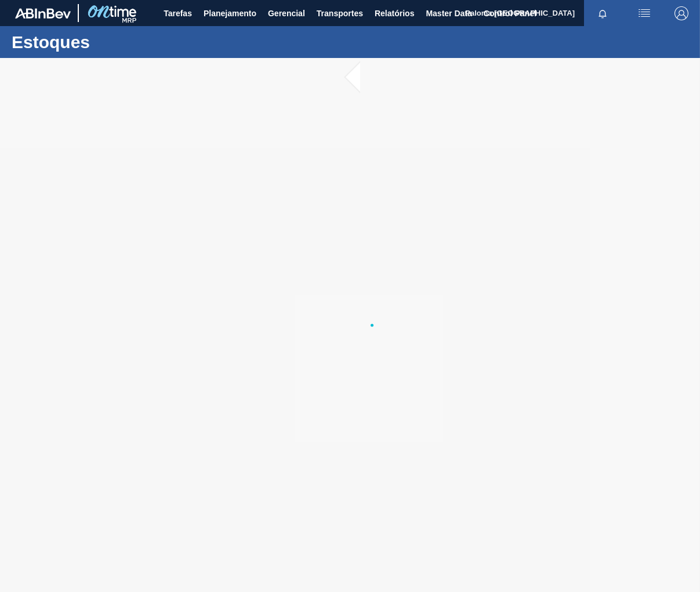 The height and width of the screenshot is (592, 700). I want to click on span: Relatórios, so click(394, 14).